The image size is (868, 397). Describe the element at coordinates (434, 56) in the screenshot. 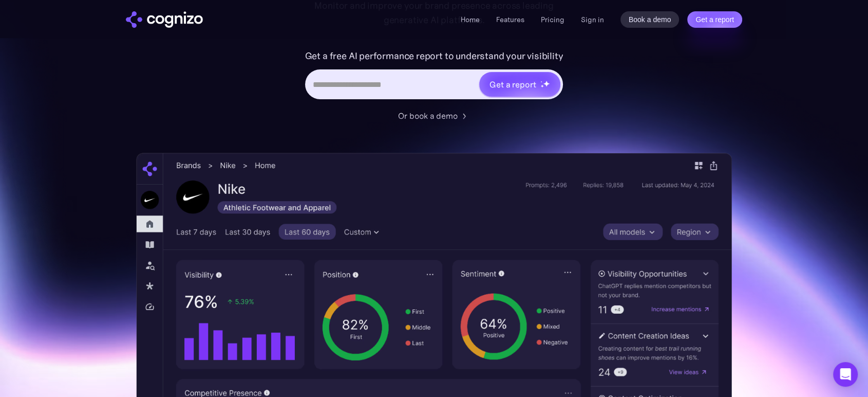

I see `label: Get a free AI performance report to understand your visibility` at that location.